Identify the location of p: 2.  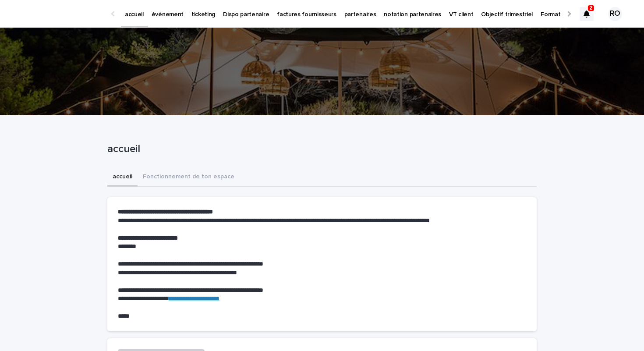
(591, 8).